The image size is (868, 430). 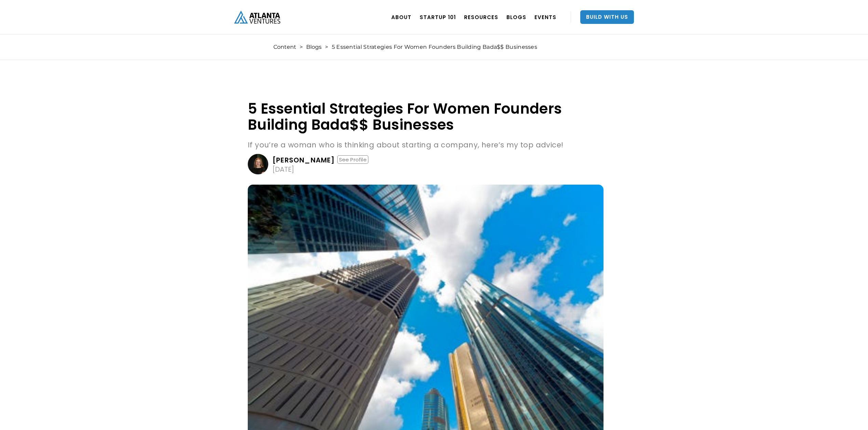 What do you see at coordinates (425, 145) in the screenshot?
I see `p: If you’re a woman who is thinking about starting a company, here’s my top advice!` at bounding box center [425, 145].